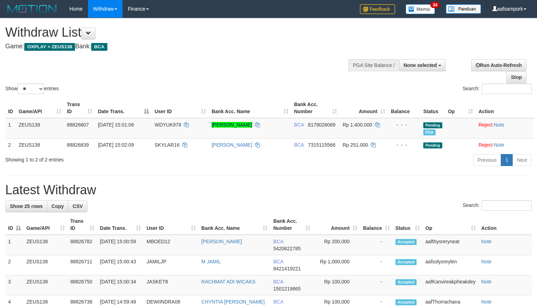  Describe the element at coordinates (287, 288) in the screenshot. I see `span: Copy 1501219865 to clipboard` at that location.